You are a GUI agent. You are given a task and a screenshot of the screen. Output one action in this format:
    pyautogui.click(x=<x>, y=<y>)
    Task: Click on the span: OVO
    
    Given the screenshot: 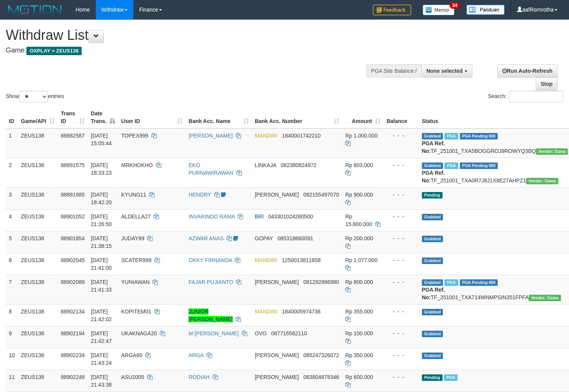 What is the action you would take?
    pyautogui.click(x=261, y=333)
    